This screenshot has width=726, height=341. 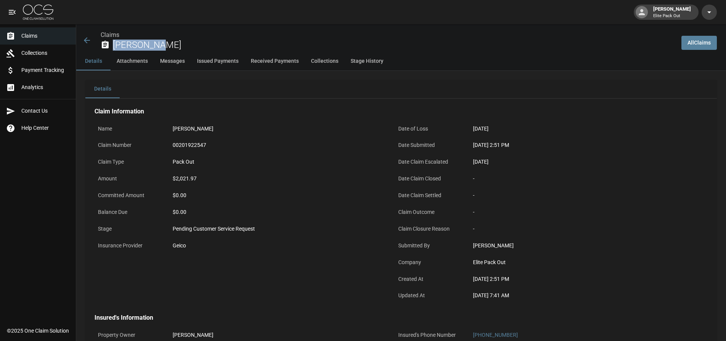 I want to click on button: open drawer, so click(x=12, y=12).